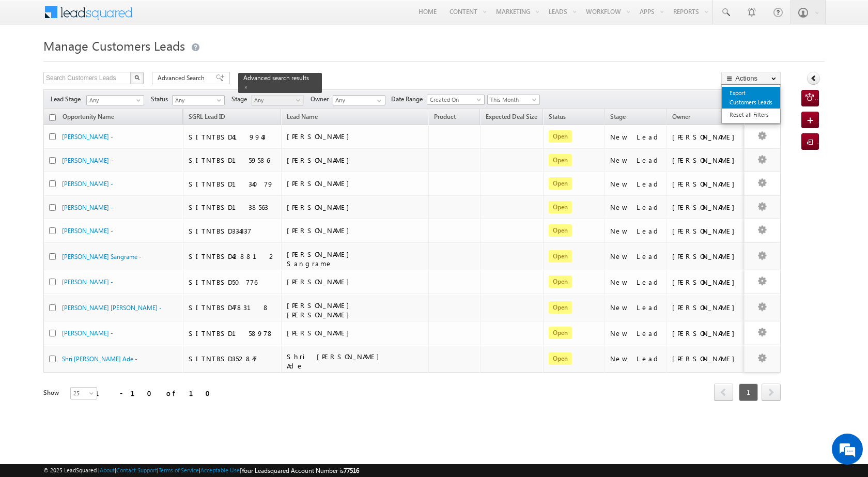 This screenshot has width=868, height=477. What do you see at coordinates (456, 100) in the screenshot?
I see `a: Created On` at bounding box center [456, 100].